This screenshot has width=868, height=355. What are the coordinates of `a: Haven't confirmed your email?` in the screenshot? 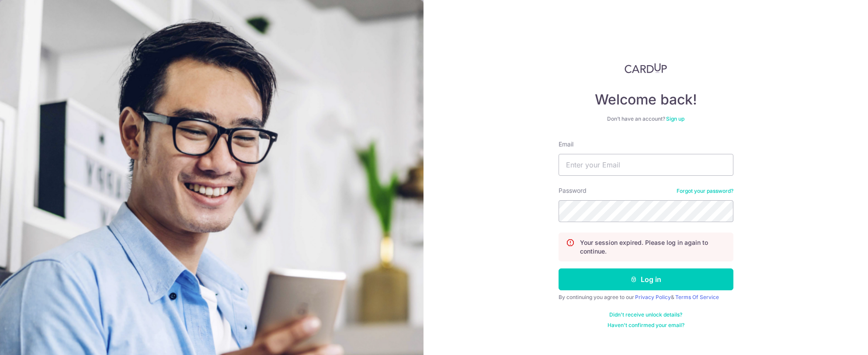 It's located at (646, 325).